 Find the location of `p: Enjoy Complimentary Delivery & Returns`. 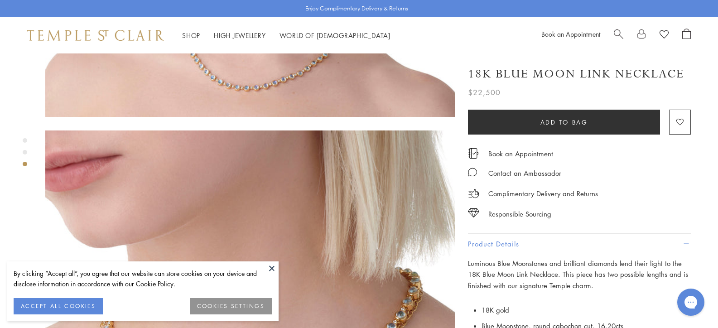

p: Enjoy Complimentary Delivery & Returns is located at coordinates (357, 9).